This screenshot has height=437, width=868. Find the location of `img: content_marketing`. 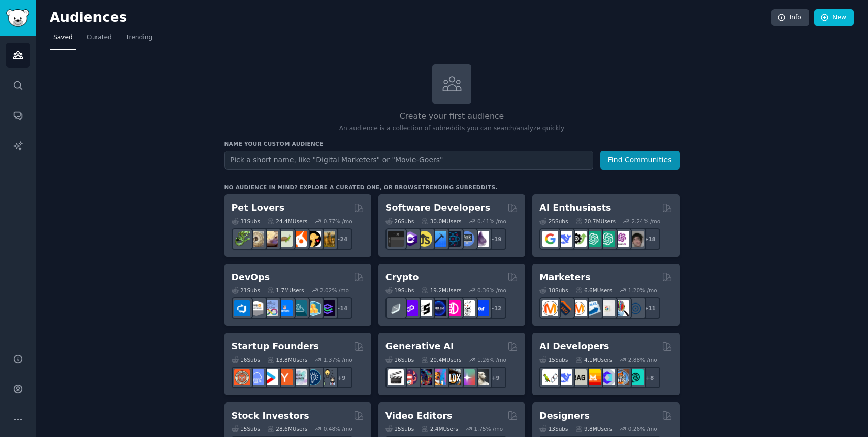

img: content_marketing is located at coordinates (550, 308).